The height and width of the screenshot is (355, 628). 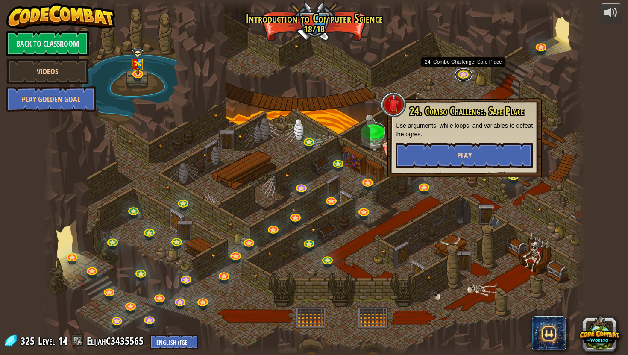 I want to click on span: 14, so click(x=63, y=341).